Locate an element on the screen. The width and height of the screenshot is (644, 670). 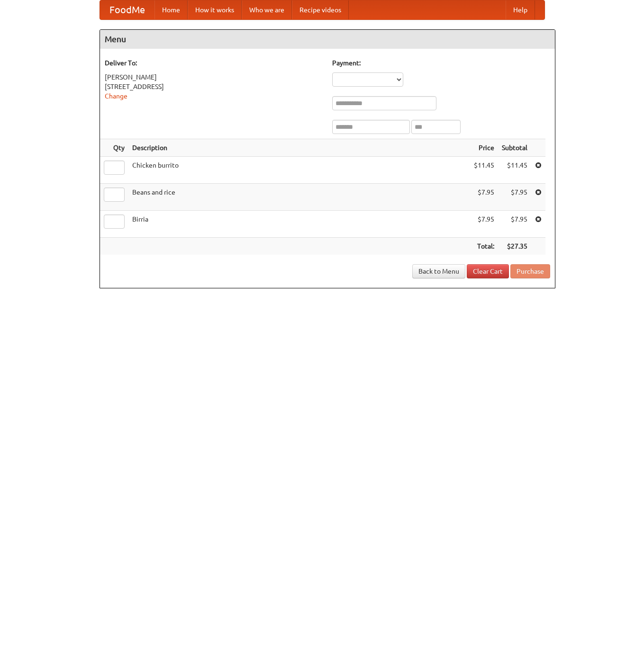
a: Help is located at coordinates (520, 10).